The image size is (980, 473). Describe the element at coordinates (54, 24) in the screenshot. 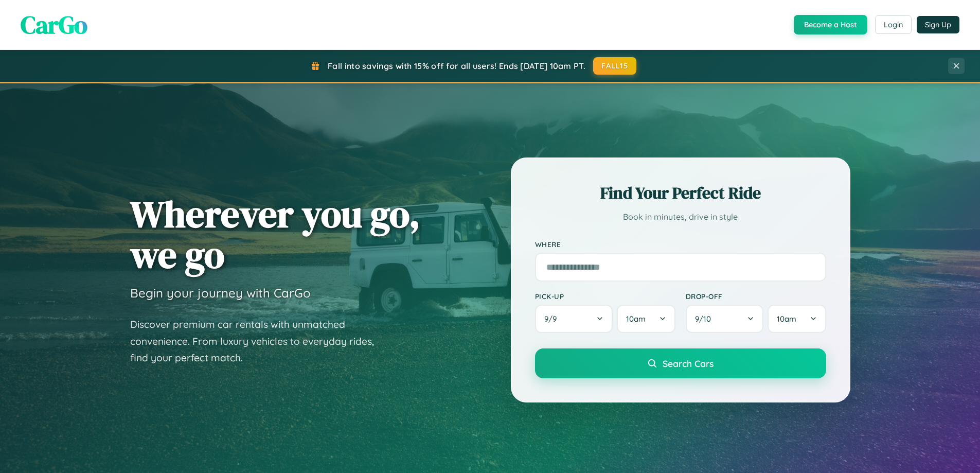

I see `span: CarGo` at that location.